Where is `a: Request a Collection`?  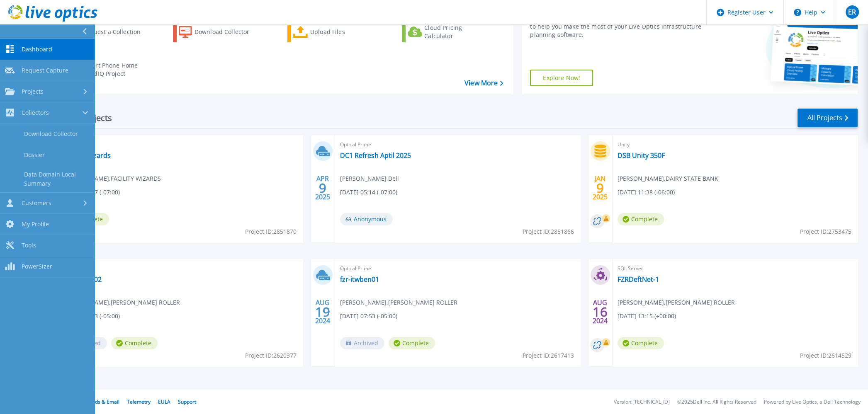 a: Request a Collection is located at coordinates (105, 32).